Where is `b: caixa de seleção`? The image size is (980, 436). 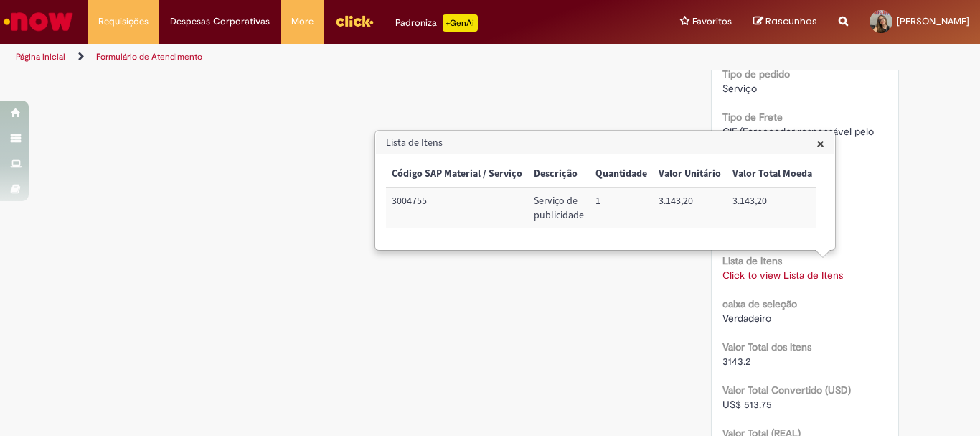
b: caixa de seleção is located at coordinates (760, 304).